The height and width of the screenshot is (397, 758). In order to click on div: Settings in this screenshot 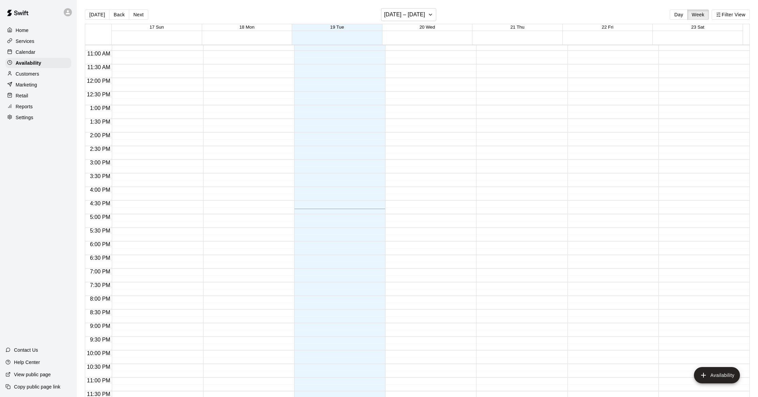, I will do `click(38, 118)`.